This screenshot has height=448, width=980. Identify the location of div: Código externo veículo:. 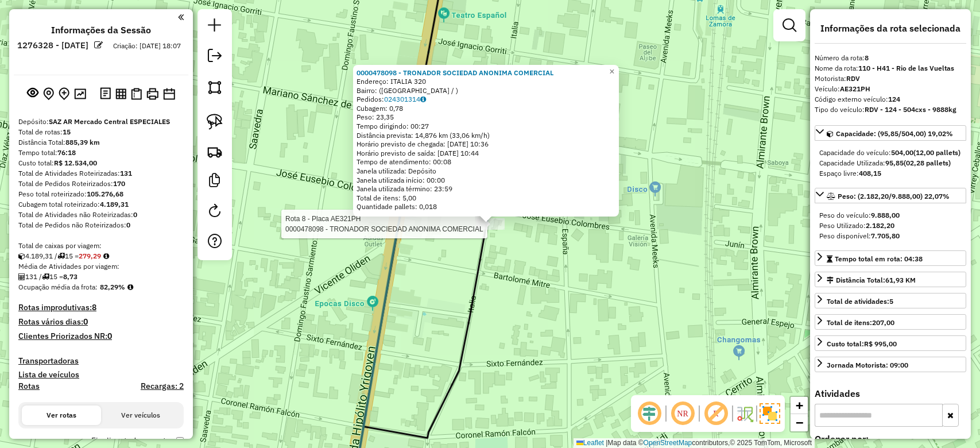
(891, 100).